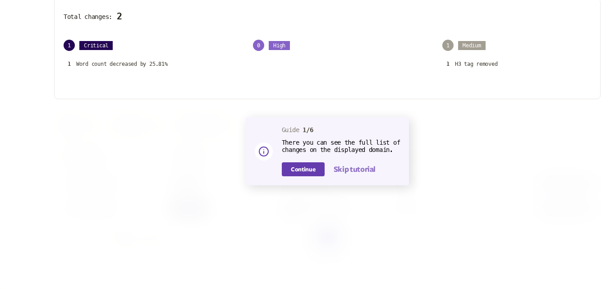 This screenshot has height=289, width=615. What do you see at coordinates (328, 16) in the screenshot?
I see `p: Total changes:` at bounding box center [328, 16].